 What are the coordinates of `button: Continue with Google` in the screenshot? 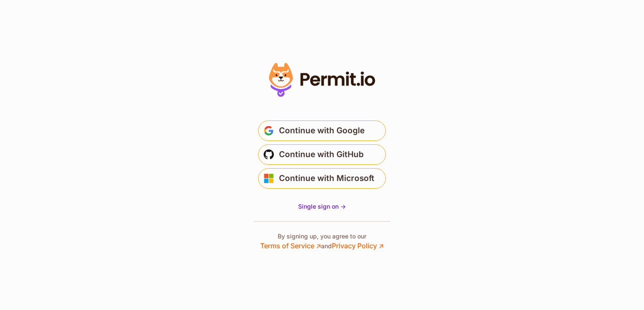 It's located at (322, 131).